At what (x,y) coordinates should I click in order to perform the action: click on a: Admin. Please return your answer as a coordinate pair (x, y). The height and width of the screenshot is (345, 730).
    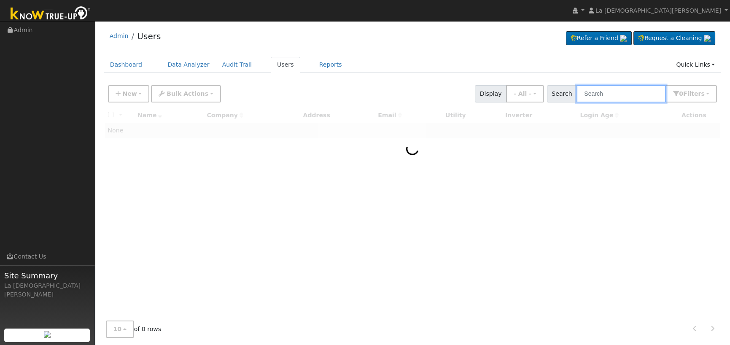
    Looking at the image, I should click on (119, 36).